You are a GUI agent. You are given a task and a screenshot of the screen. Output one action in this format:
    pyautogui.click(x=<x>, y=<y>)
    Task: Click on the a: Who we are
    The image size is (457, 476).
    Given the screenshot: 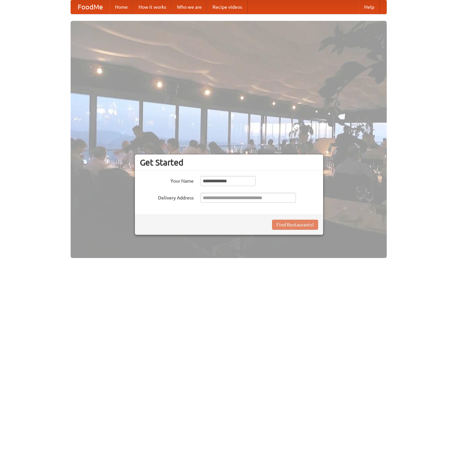 What is the action you would take?
    pyautogui.click(x=189, y=7)
    